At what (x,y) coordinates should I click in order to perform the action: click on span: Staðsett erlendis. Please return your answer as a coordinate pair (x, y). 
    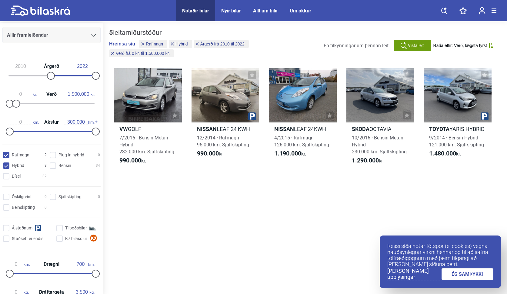
    Looking at the image, I should click on (28, 238).